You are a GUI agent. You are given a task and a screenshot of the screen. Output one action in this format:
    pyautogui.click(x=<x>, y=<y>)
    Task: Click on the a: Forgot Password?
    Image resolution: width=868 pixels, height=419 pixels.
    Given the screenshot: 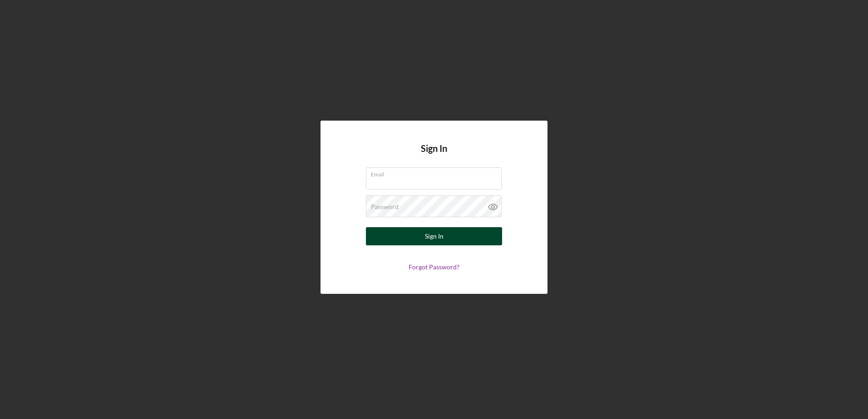 What is the action you would take?
    pyautogui.click(x=434, y=267)
    